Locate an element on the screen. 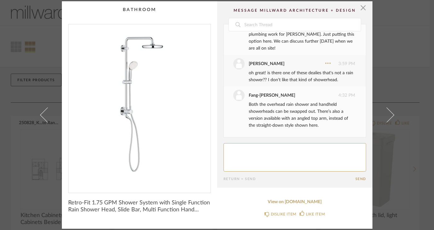 This screenshot has height=230, width=434. div: LIKE ITEM is located at coordinates (315, 214).